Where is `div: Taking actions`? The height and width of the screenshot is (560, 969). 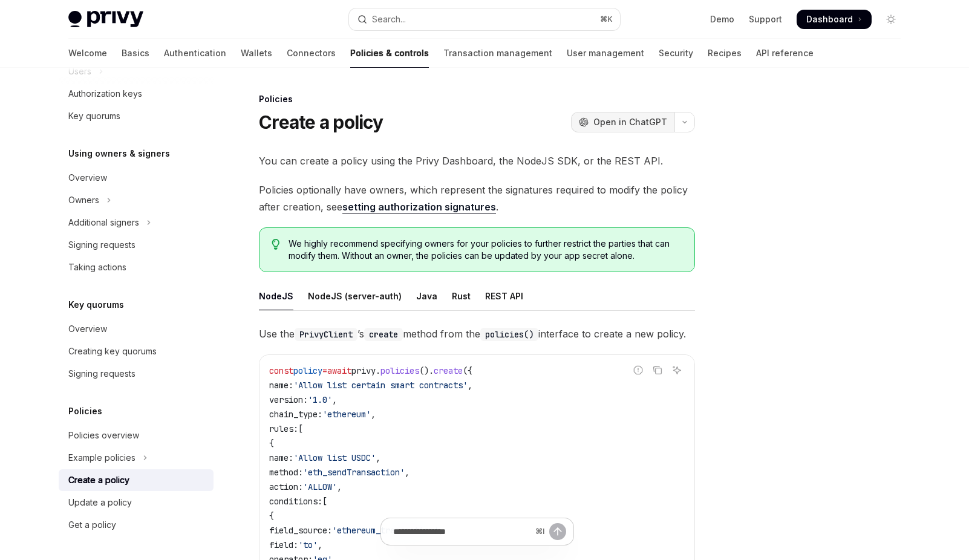 div: Taking actions is located at coordinates (97, 267).